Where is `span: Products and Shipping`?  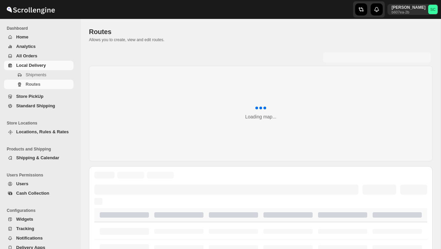 span: Products and Shipping is located at coordinates (41, 149).